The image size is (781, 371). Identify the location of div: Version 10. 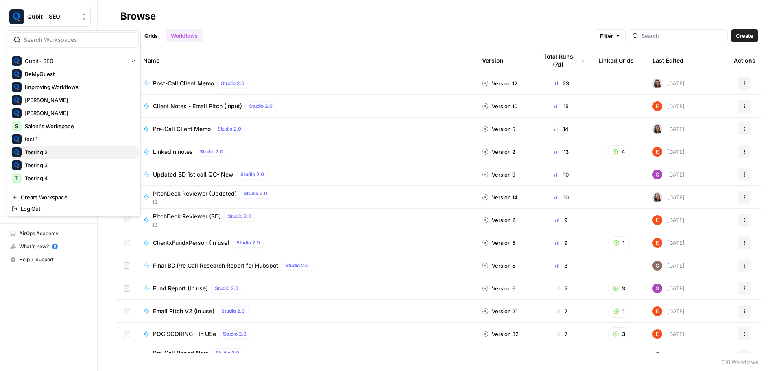
(500, 106).